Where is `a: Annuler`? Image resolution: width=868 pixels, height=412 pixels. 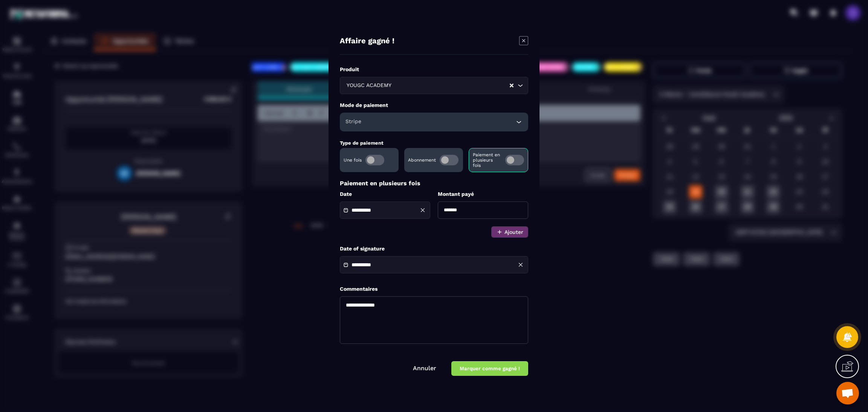
a: Annuler is located at coordinates (424, 368).